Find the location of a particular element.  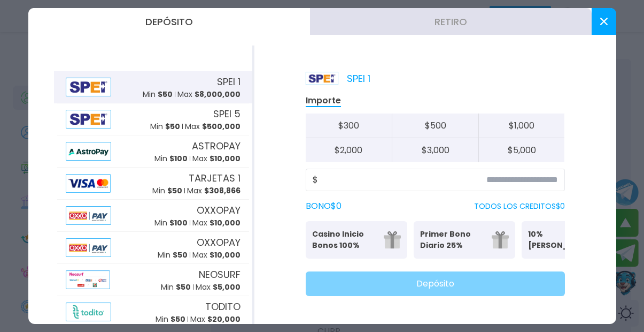

button: $1,000 is located at coordinates (522, 126).